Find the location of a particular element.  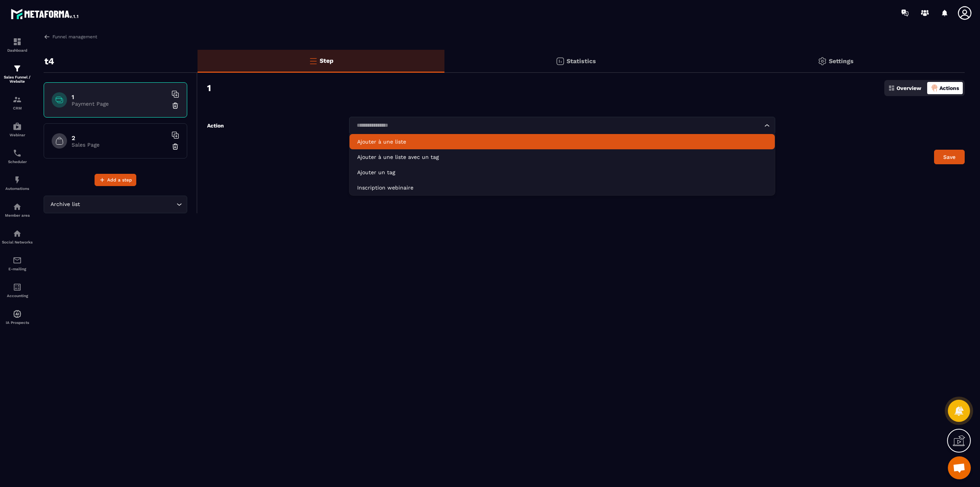

button: Save is located at coordinates (949, 157).